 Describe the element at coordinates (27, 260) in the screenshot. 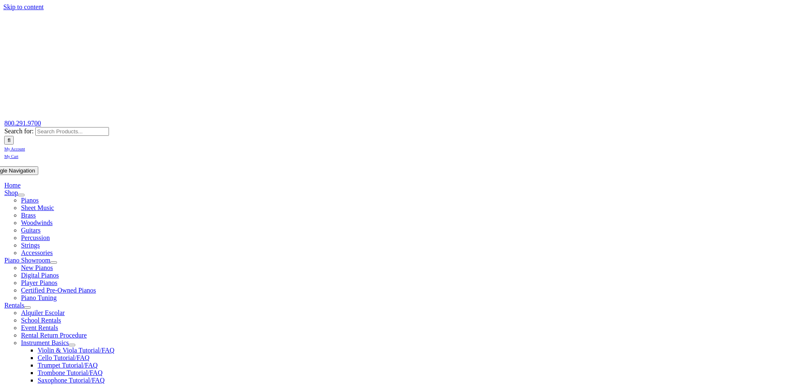

I see `a: Piano Showroom` at that location.